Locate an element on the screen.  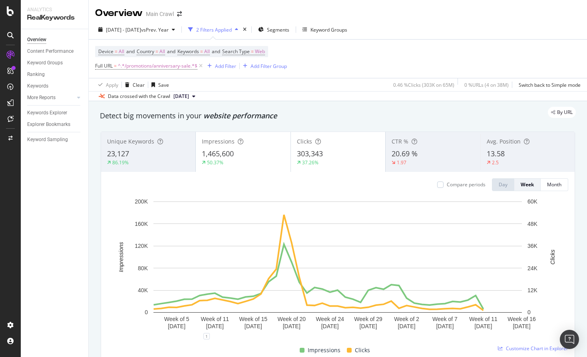
div: 86.19% is located at coordinates (120, 162).